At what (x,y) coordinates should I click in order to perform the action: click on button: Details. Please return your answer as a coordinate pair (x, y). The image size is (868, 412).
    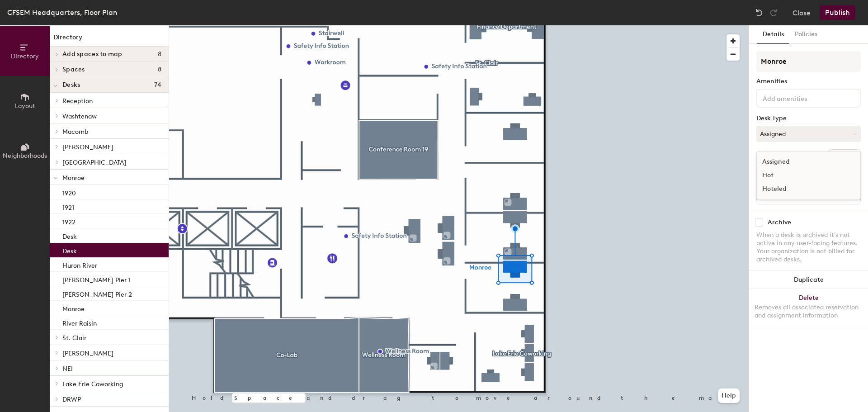
    Looking at the image, I should click on (773, 34).